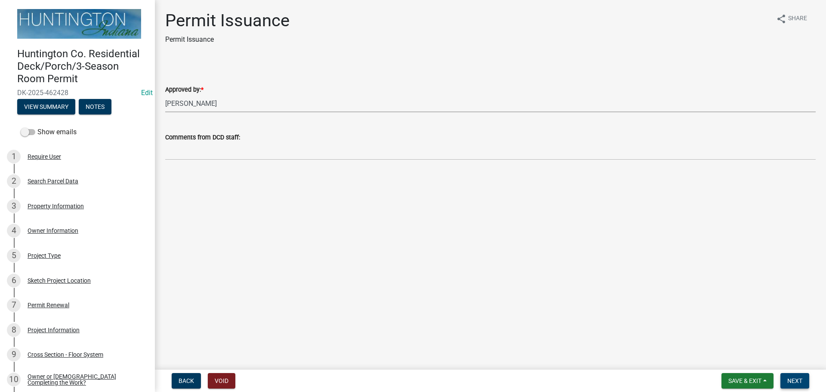 This screenshot has height=392, width=826. What do you see at coordinates (46, 107) in the screenshot?
I see `button: View Summary` at bounding box center [46, 107].